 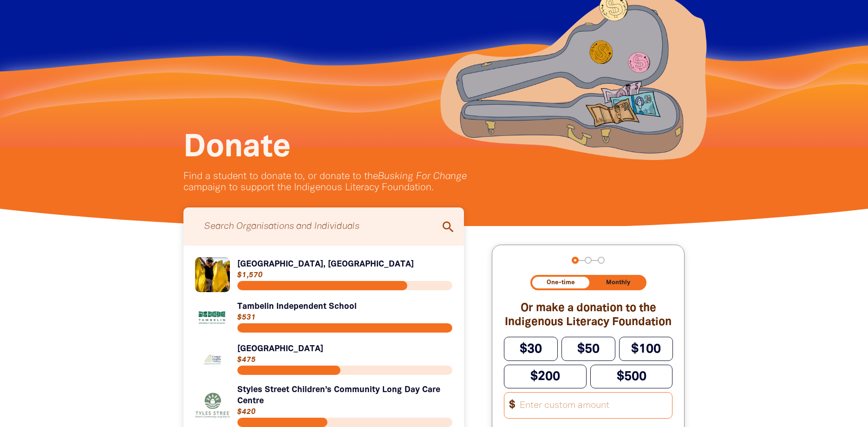 I want to click on button: $50, so click(x=588, y=348).